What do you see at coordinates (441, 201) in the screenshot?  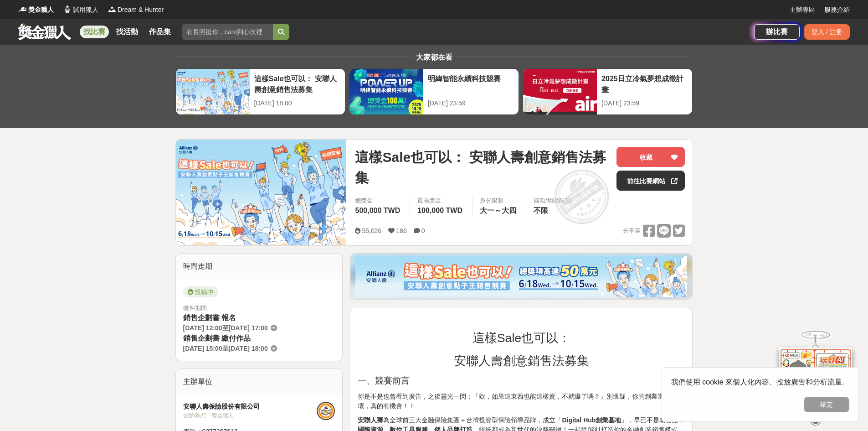 I see `span: 最高獎金` at bounding box center [441, 201].